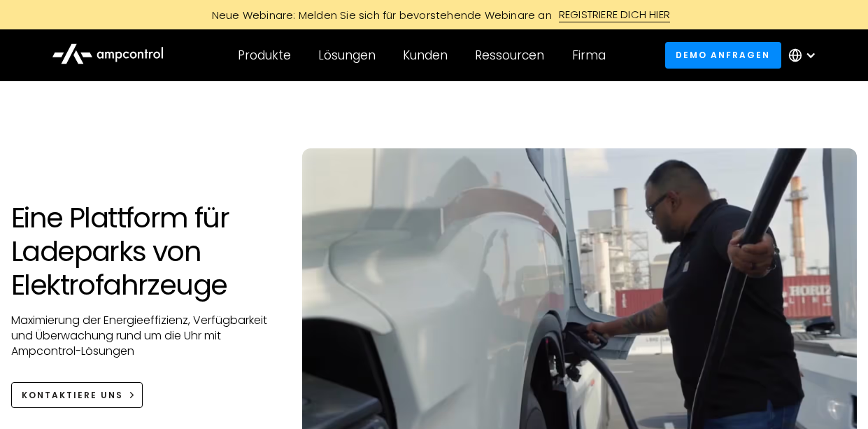 Image resolution: width=868 pixels, height=429 pixels. I want to click on div: Lösungen, so click(347, 55).